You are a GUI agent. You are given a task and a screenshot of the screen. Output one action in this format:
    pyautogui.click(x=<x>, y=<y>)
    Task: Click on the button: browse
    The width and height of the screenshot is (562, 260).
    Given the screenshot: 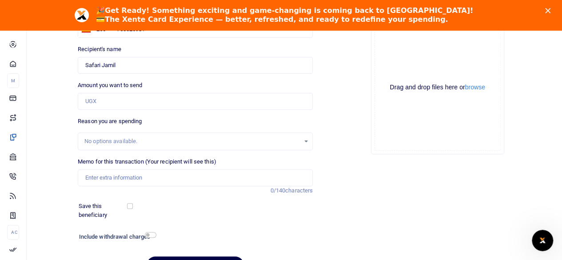 What is the action you would take?
    pyautogui.click(x=475, y=87)
    